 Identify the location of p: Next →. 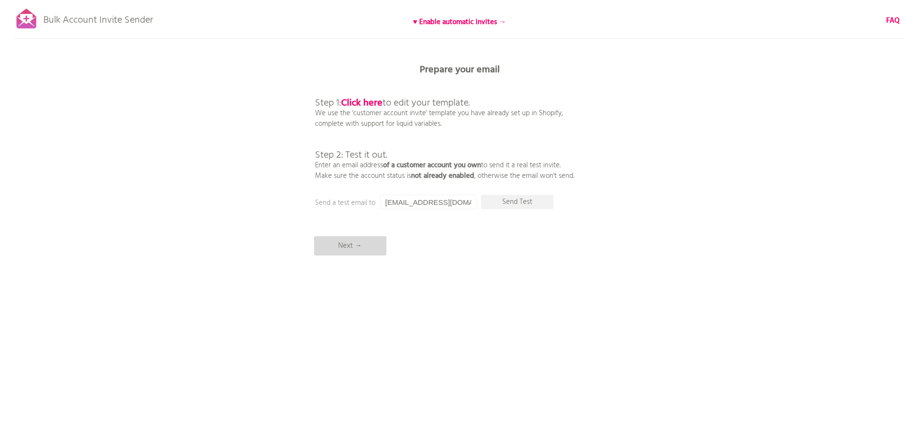
(350, 246).